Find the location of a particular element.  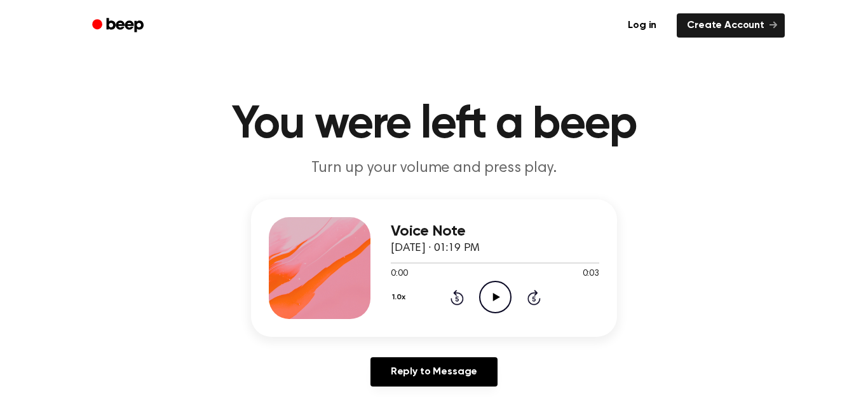

a: Reply to Message is located at coordinates (434, 372).